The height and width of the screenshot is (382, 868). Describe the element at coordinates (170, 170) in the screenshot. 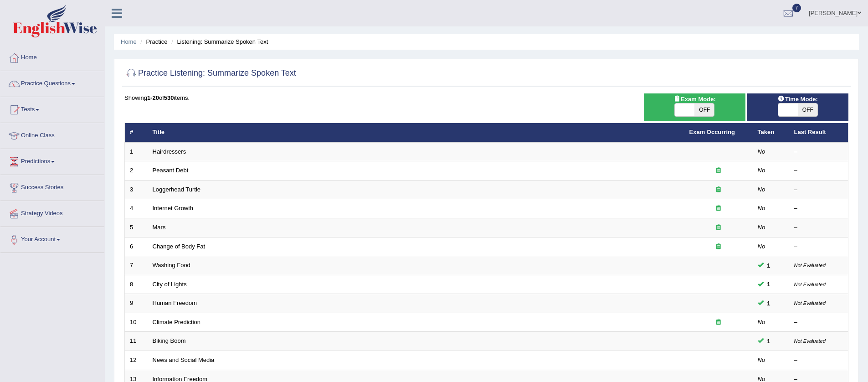

I see `a: Peasant Debt` at that location.